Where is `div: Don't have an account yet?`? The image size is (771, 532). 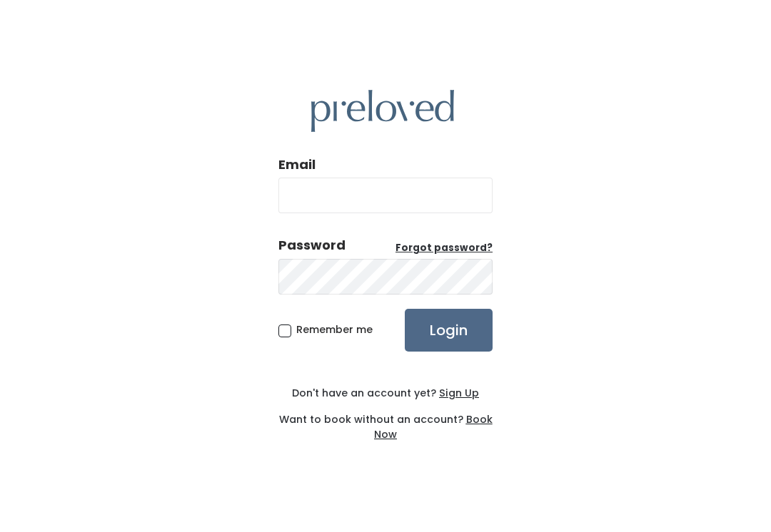
div: Don't have an account yet? is located at coordinates (386, 393).